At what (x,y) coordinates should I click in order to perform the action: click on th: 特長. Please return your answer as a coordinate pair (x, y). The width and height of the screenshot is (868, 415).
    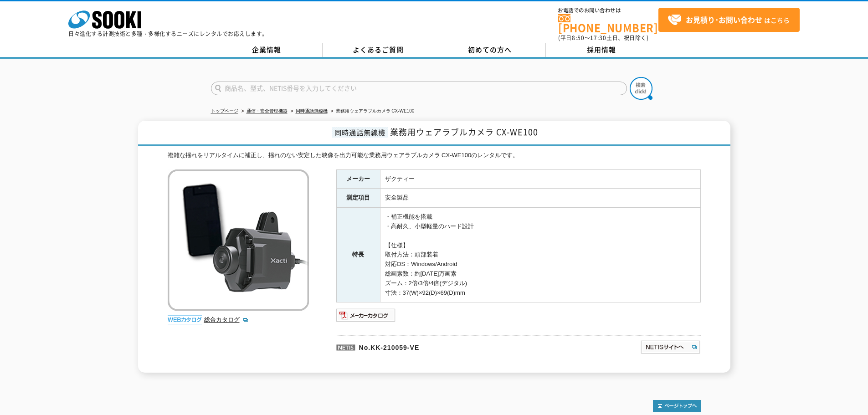
    Looking at the image, I should click on (358, 255).